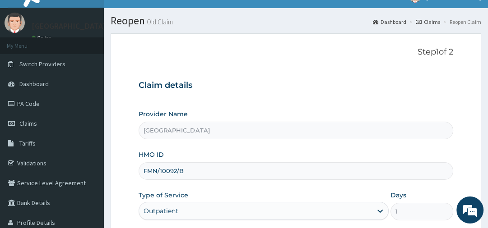 The image size is (488, 228). I want to click on h3: Claim details, so click(295, 86).